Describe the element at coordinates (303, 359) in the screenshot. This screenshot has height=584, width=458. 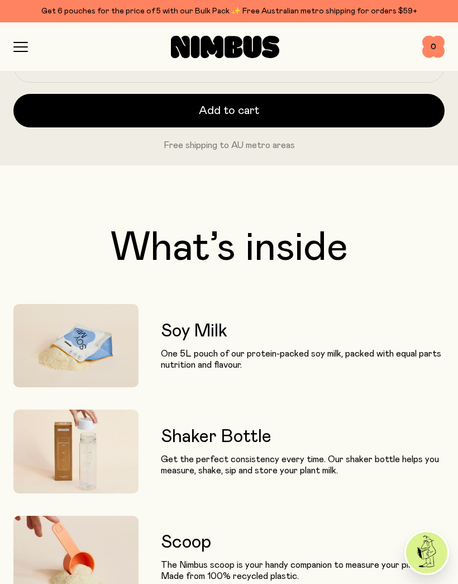
I see `p: One 5L pouch of our protein-packed soy milk, packed with equal parts nutrition and flavour.` at that location.